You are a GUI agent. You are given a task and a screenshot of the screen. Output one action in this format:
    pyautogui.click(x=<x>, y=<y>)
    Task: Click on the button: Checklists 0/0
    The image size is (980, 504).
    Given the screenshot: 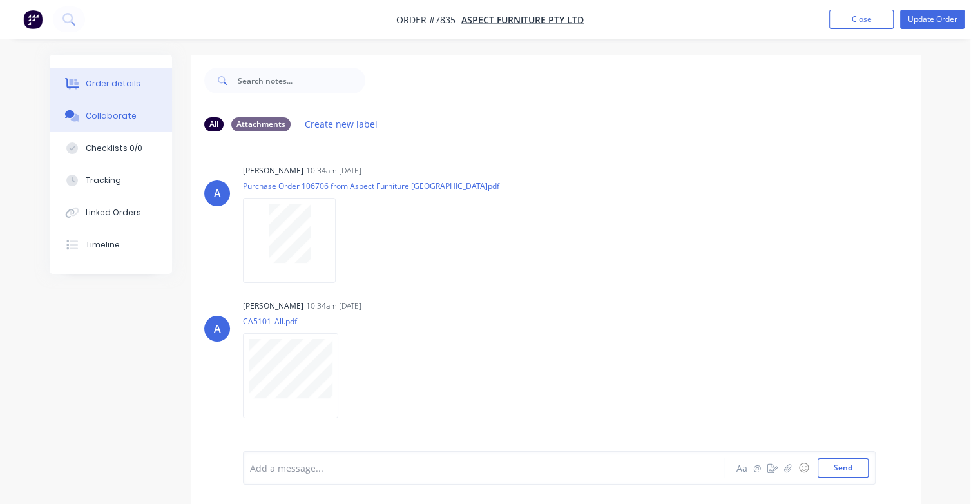 What is the action you would take?
    pyautogui.click(x=111, y=148)
    